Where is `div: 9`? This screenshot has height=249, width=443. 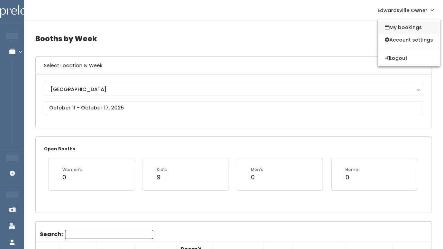 div: 9 is located at coordinates (162, 177).